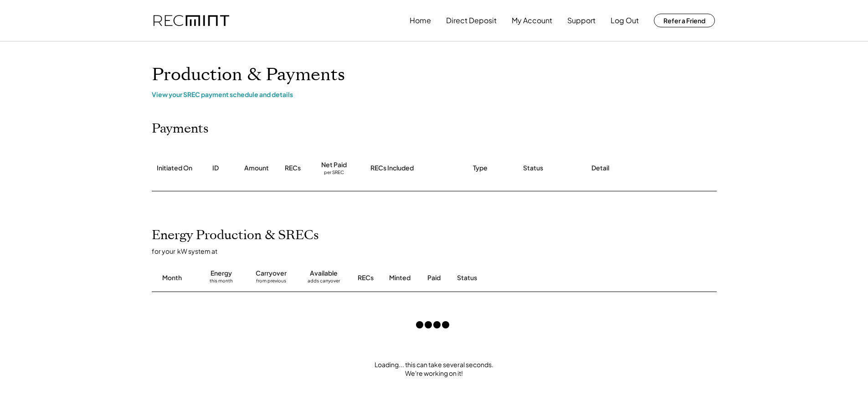 The image size is (868, 415). I want to click on div: Initiated On, so click(174, 168).